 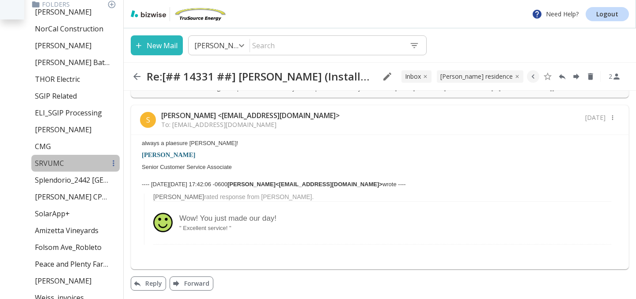 What do you see at coordinates (556, 14) in the screenshot?
I see `p: Need Help?` at bounding box center [556, 14].